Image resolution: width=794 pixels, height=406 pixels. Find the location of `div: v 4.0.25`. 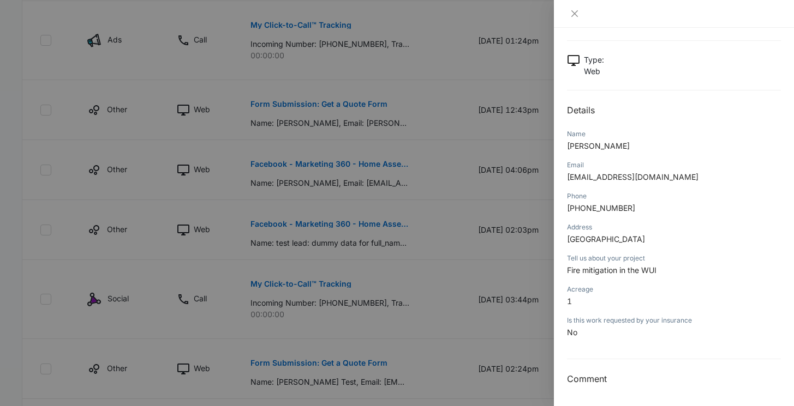

div: v 4.0.25 is located at coordinates (42, 22).